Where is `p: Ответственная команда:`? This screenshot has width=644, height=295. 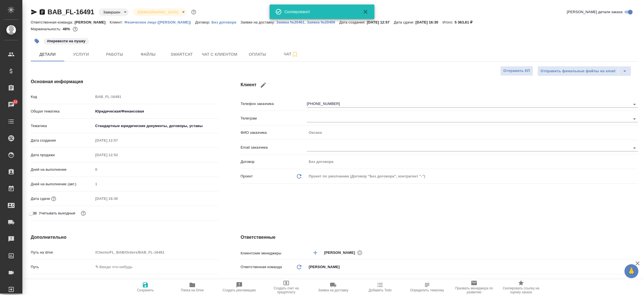
p: Ответственная команда: is located at coordinates (52, 22).